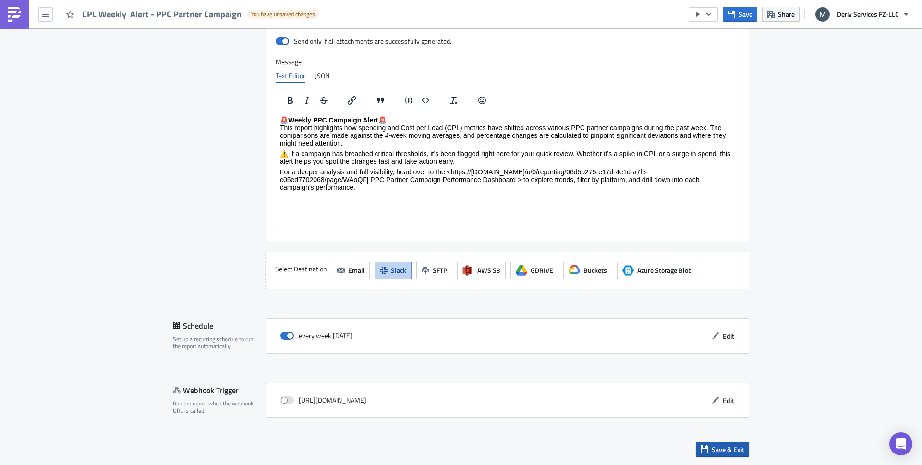 The height and width of the screenshot is (465, 922). What do you see at coordinates (324, 100) in the screenshot?
I see `button: Strikethrough` at bounding box center [324, 100].